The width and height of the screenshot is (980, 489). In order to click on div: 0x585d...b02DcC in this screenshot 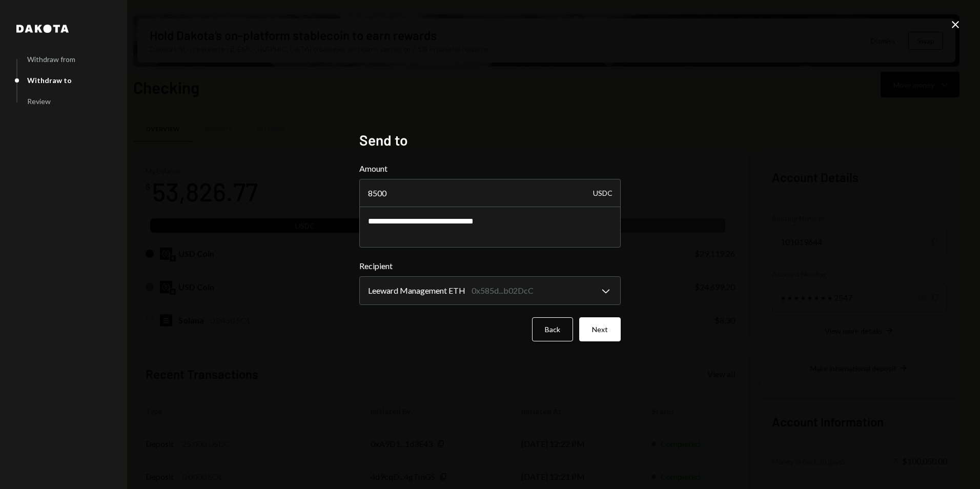, I will do `click(502, 291)`.